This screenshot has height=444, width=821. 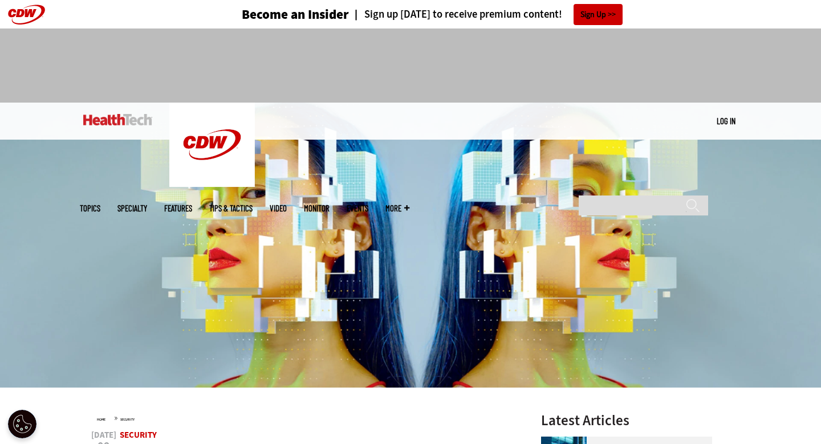 What do you see at coordinates (278, 208) in the screenshot?
I see `a: Video` at bounding box center [278, 208].